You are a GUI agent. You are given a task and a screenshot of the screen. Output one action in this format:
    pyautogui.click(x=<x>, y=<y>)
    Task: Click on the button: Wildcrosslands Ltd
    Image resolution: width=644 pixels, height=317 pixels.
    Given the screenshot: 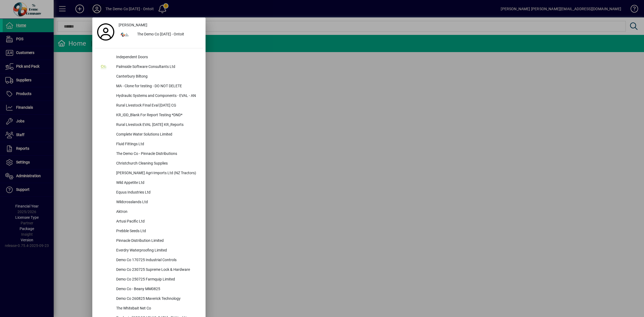 What is the action you would take?
    pyautogui.click(x=149, y=202)
    